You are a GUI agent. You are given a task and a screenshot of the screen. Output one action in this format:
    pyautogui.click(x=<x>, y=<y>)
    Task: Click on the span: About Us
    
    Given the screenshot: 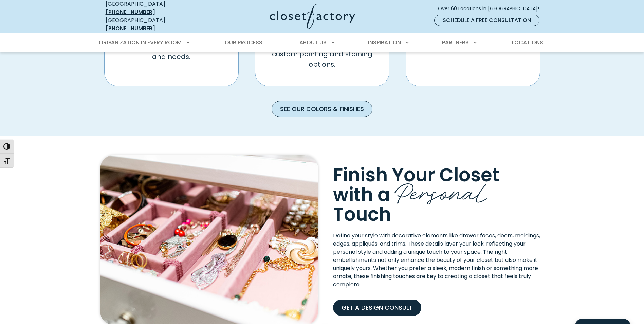 What is the action you would take?
    pyautogui.click(x=313, y=43)
    